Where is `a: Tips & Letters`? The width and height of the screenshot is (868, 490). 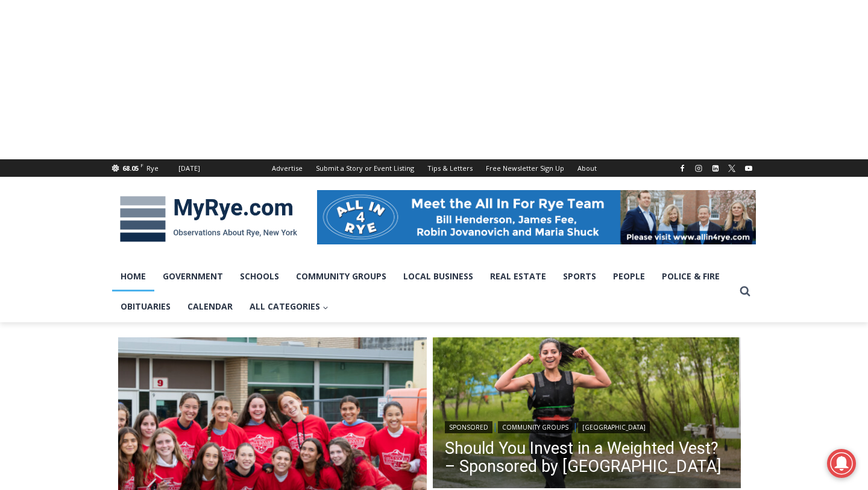 a: Tips & Letters is located at coordinates (450, 168).